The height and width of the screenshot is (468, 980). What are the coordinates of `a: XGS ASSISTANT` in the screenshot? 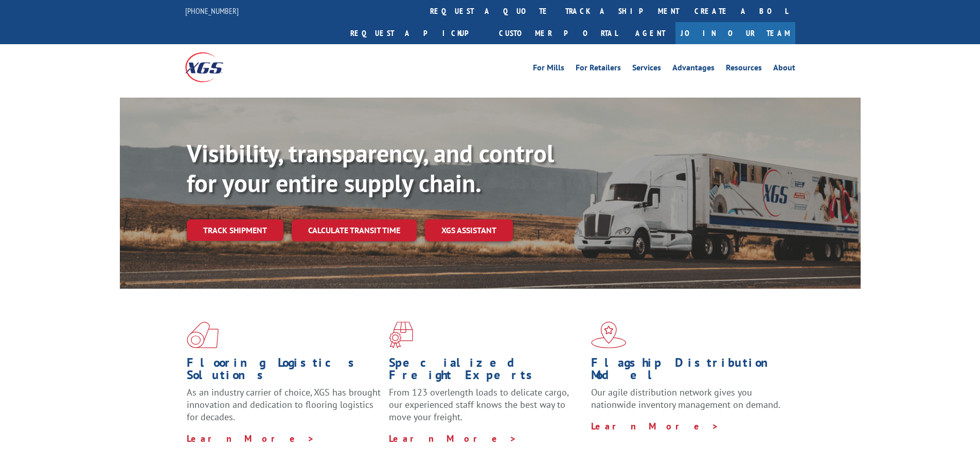 It's located at (468, 231).